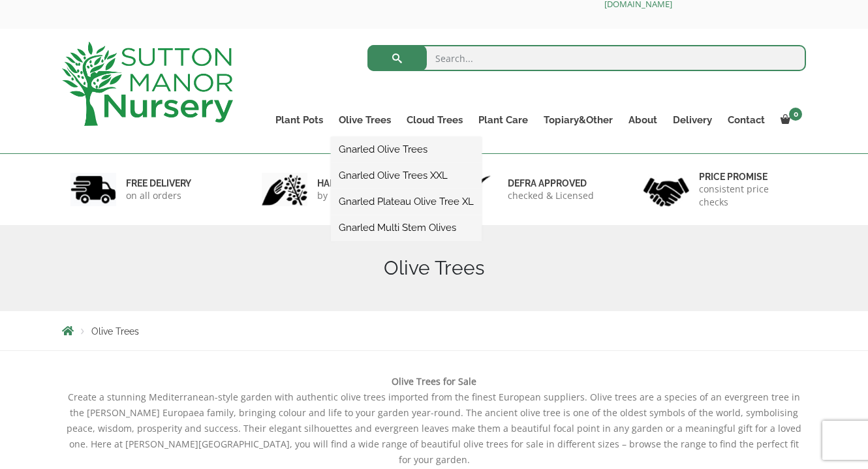 This screenshot has width=868, height=469. What do you see at coordinates (406, 228) in the screenshot?
I see `a: Gnarled Multi Stem Olives` at bounding box center [406, 228].